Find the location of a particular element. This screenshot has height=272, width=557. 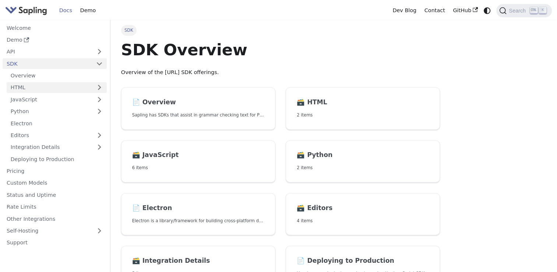

h2: Python is located at coordinates (363, 155).